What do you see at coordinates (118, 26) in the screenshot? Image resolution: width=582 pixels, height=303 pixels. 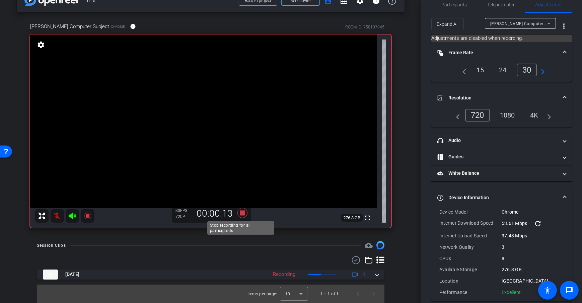 I see `span: Chrome` at bounding box center [118, 26].